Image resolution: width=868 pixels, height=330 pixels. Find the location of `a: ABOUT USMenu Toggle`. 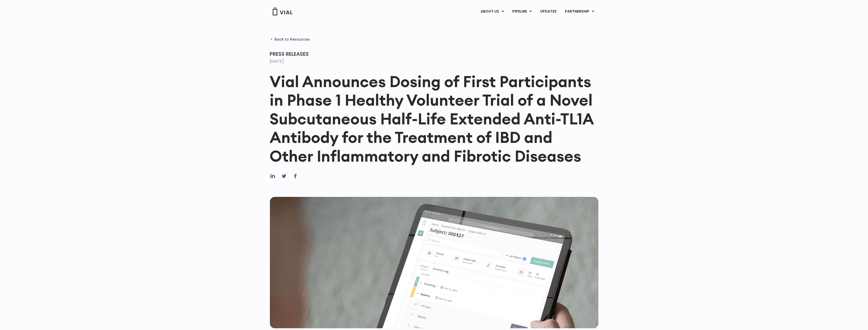

a: ABOUT USMenu Toggle is located at coordinates (492, 12).